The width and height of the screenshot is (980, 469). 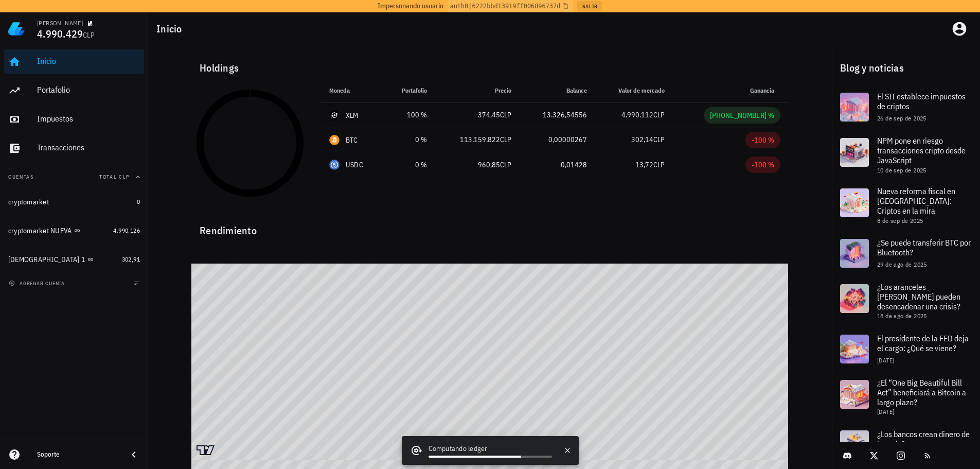 I want to click on span: 4.990.112, so click(x=637, y=115).